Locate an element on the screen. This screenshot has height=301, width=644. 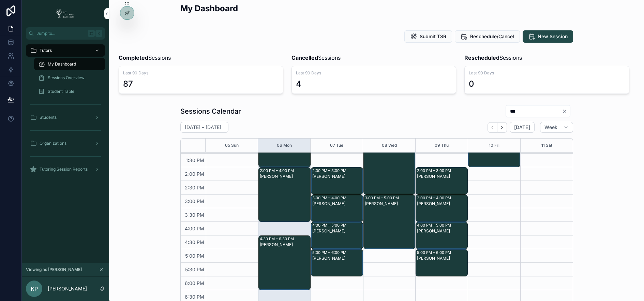
div: 11 Sat is located at coordinates (547, 145).